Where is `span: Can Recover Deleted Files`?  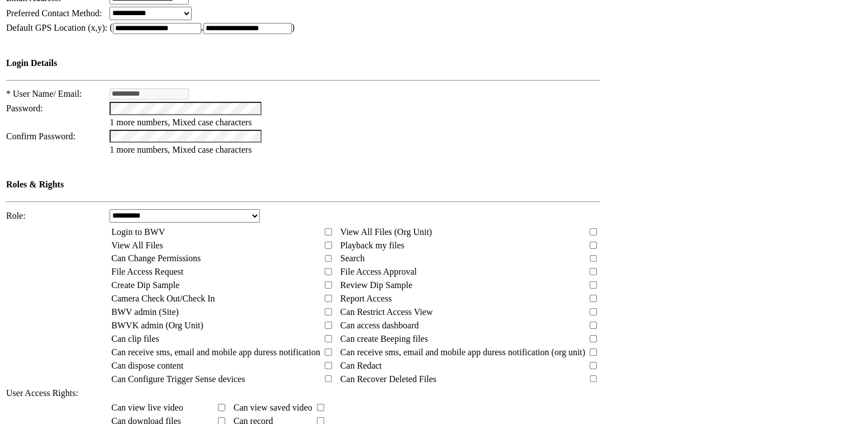 span: Can Recover Deleted Files is located at coordinates (389, 379).